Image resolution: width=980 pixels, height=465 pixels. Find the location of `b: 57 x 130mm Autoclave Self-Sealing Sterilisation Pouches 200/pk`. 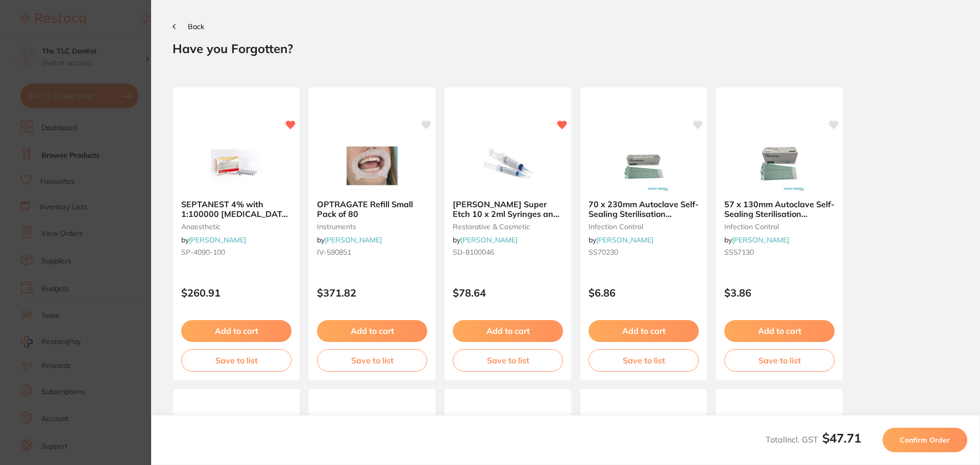

b: 57 x 130mm Autoclave Self-Sealing Sterilisation Pouches 200/pk is located at coordinates (780, 209).